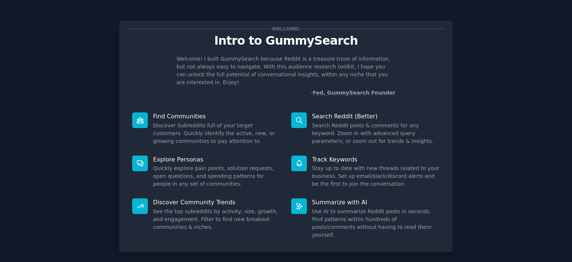 The image size is (572, 262). Describe the element at coordinates (354, 93) in the screenshot. I see `a: Fed, GummySearch Founder` at that location.